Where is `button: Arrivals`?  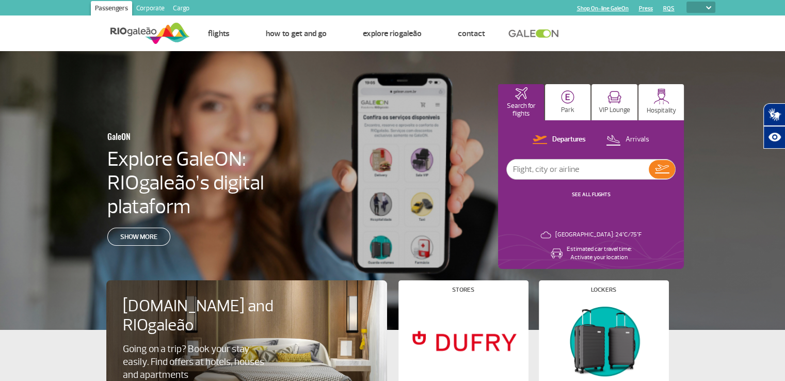 button: Arrivals is located at coordinates (627, 140).